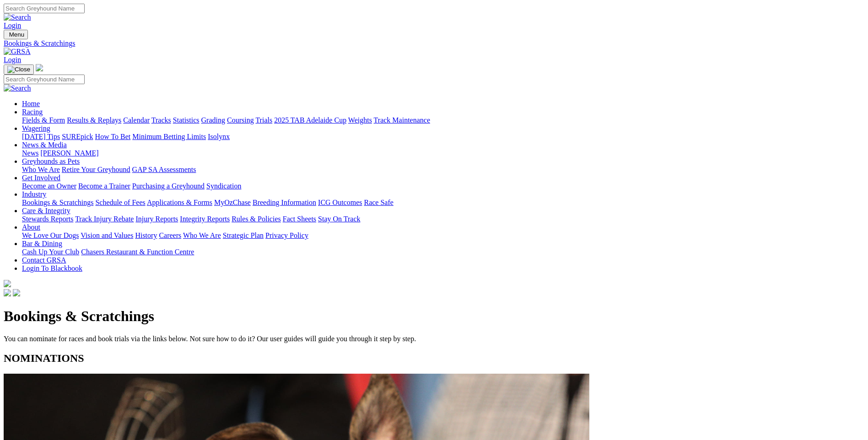  Describe the element at coordinates (443, 203) in the screenshot. I see `div: Industry` at that location.